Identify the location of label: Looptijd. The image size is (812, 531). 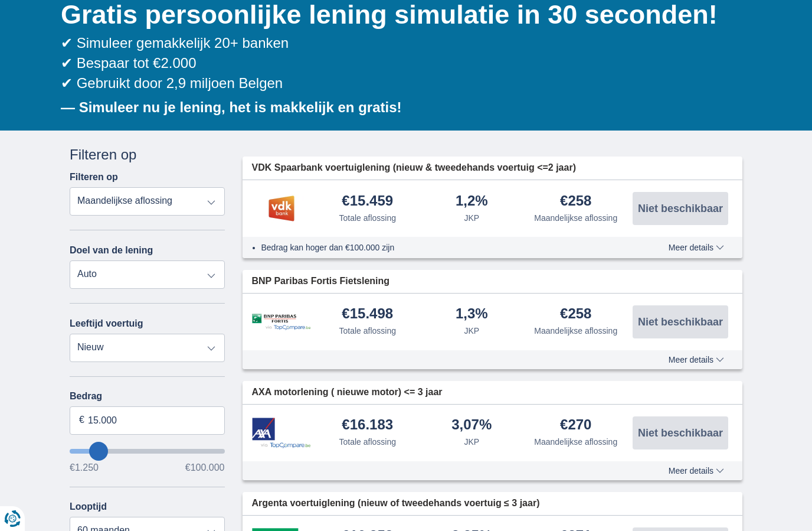
(88, 507).